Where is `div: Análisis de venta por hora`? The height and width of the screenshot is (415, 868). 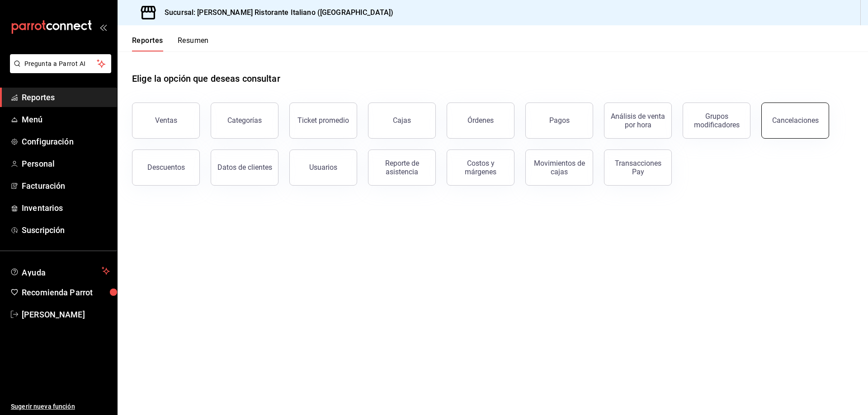 div: Análisis de venta por hora is located at coordinates (638, 120).